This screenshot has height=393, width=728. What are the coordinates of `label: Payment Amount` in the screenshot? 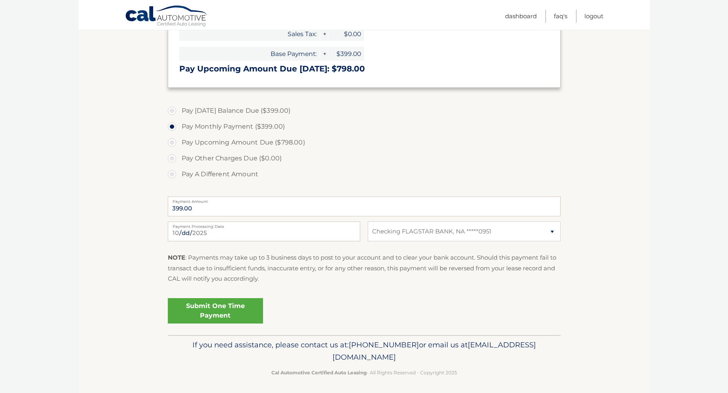 It's located at (364, 200).